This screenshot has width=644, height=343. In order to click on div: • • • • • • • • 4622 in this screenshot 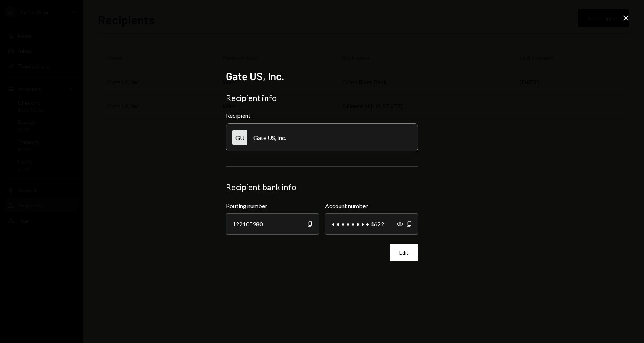, I will do `click(371, 224)`.